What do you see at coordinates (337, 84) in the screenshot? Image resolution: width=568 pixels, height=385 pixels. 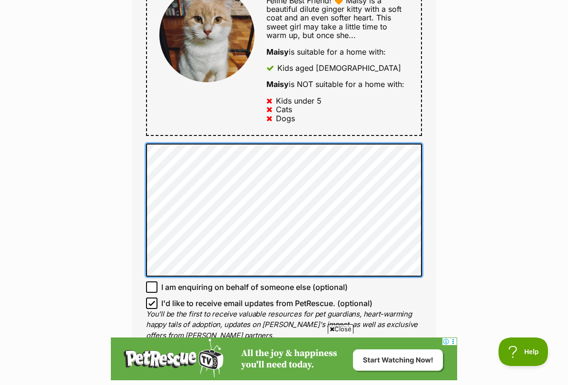 I see `div: is NOT suitable for a home with:` at bounding box center [337, 84].